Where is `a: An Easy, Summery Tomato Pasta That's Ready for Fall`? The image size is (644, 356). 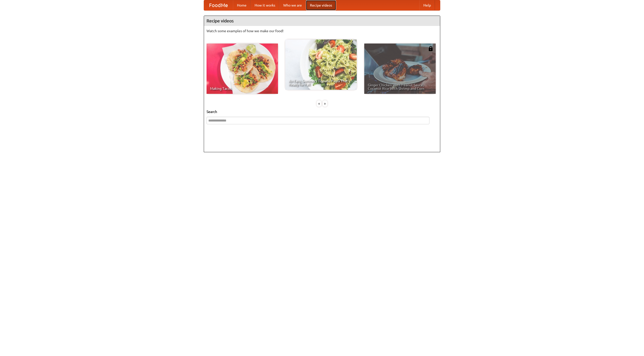 a: An Easy, Summery Tomato Pasta That's Ready for Fall is located at coordinates (321, 65).